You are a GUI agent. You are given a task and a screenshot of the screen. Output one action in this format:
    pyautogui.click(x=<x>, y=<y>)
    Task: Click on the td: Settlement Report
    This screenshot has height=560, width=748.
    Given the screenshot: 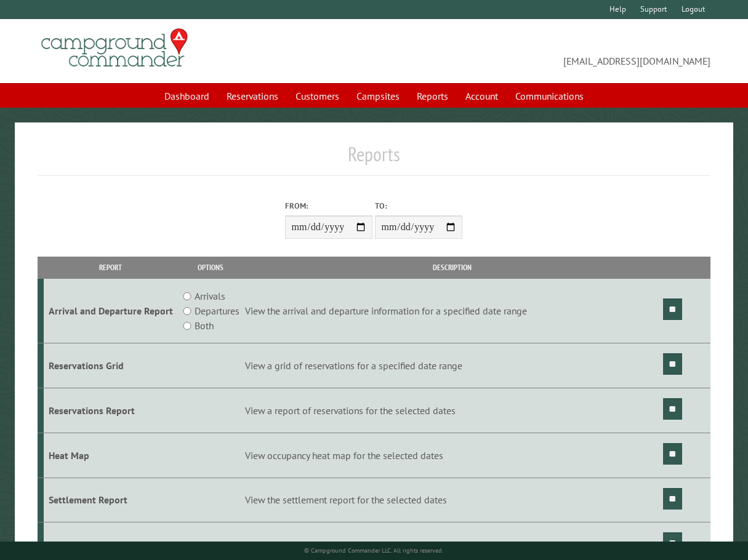 What is the action you would take?
    pyautogui.click(x=111, y=500)
    